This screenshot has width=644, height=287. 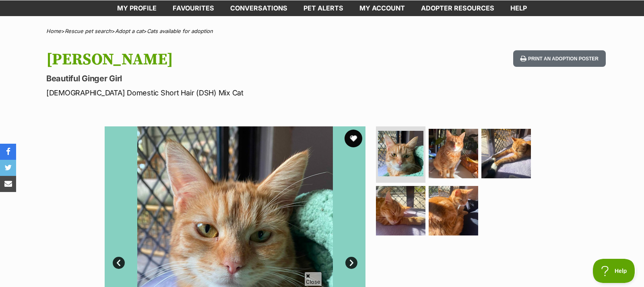 What do you see at coordinates (137, 8) in the screenshot?
I see `a: My profile` at bounding box center [137, 8].